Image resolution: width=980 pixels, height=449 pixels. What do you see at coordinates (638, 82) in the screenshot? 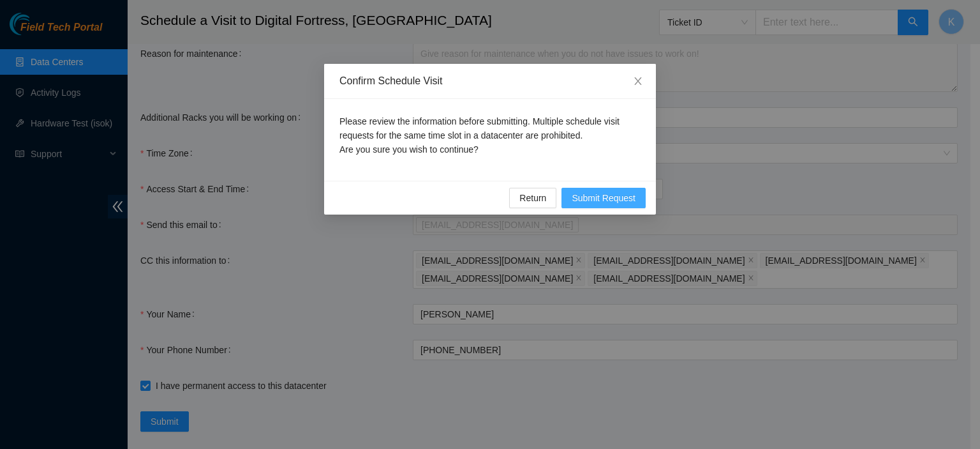
I see `button: Close` at bounding box center [638, 82].